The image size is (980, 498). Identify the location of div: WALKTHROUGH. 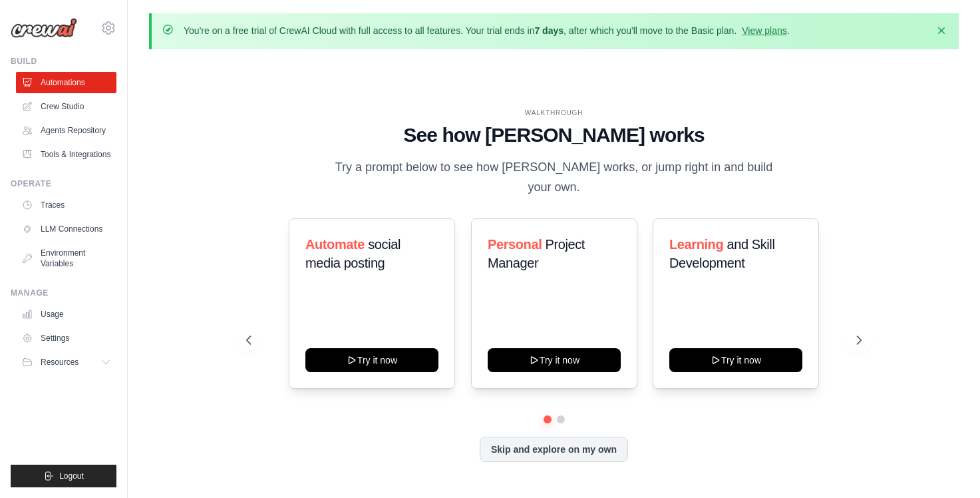
(554, 113).